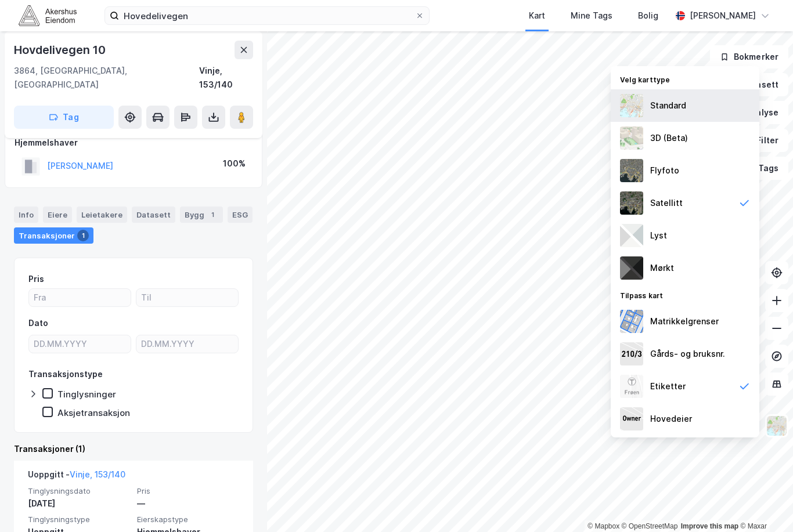 Image resolution: width=793 pixels, height=532 pixels. I want to click on div: Mine Tags, so click(592, 15).